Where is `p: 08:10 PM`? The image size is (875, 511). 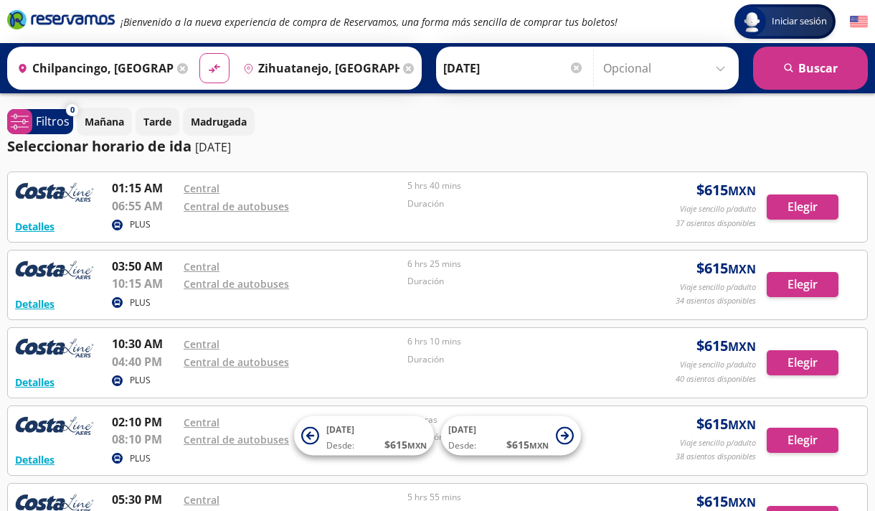 p: 08:10 PM is located at coordinates (144, 439).